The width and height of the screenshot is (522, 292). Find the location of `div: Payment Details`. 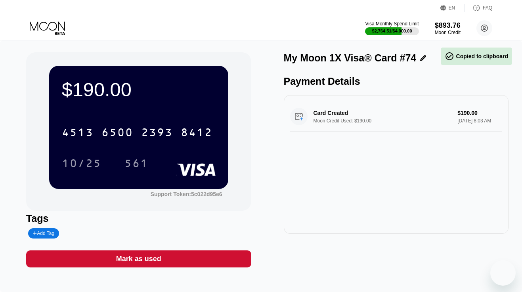

div: Payment Details is located at coordinates (396, 81).